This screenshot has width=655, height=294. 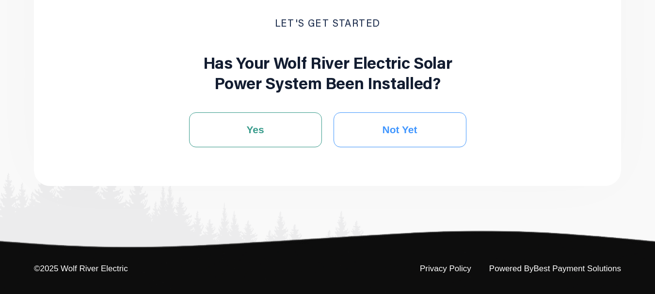 I want to click on h1: Has Your Wolf River Electric Solar Power System Been Installed?, so click(x=328, y=73).